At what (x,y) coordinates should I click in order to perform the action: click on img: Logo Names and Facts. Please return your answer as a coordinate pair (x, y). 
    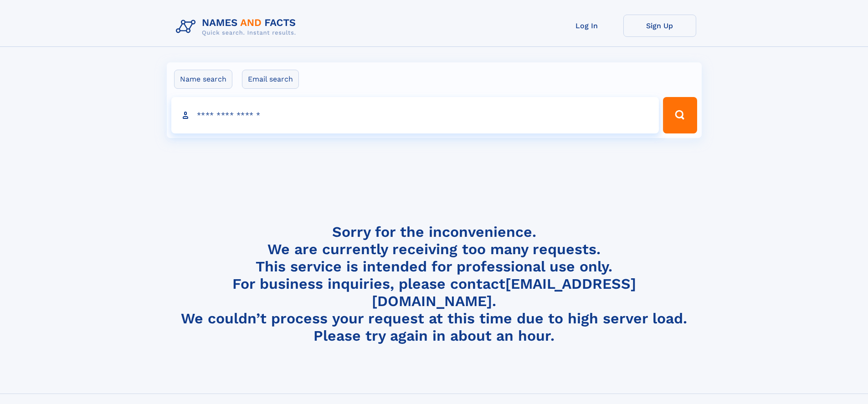
    Looking at the image, I should click on (238, 27).